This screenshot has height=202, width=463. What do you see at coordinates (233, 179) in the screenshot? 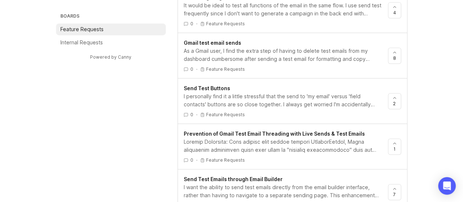
I see `span: Send Test Emails through Email Builder` at bounding box center [233, 179].